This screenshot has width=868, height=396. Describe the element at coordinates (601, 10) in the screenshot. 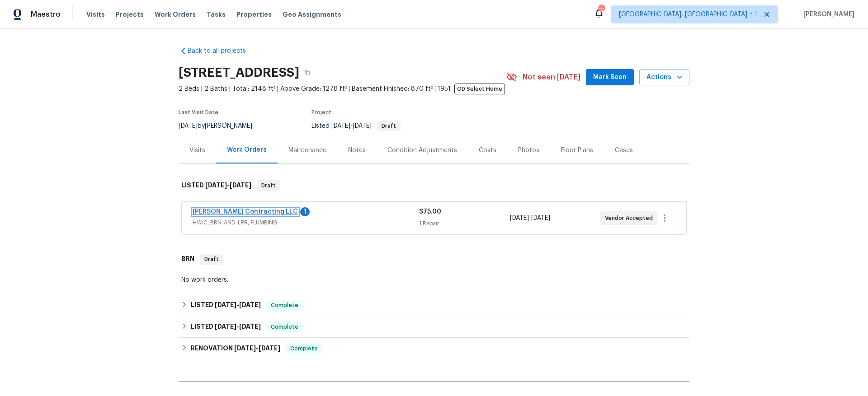

I see `div: 12` at that location.